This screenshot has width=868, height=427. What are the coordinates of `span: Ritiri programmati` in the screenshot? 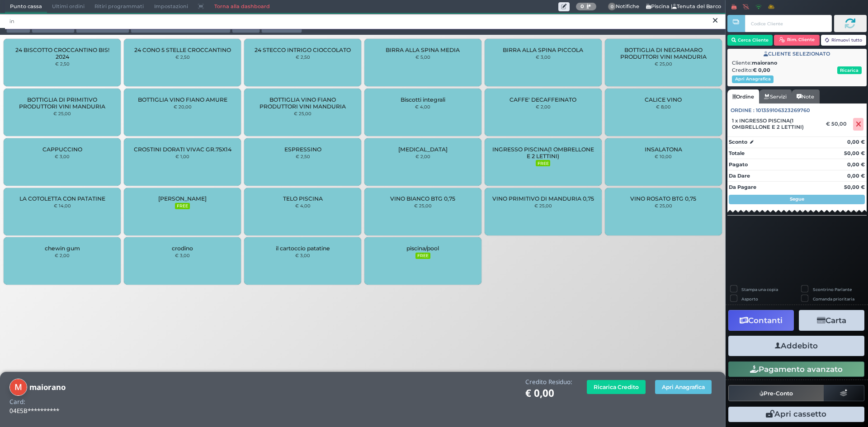 It's located at (119, 7).